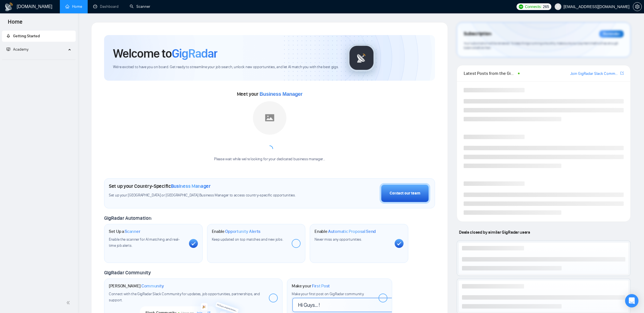 This screenshot has height=313, width=644. I want to click on span: GigRadar Community, so click(128, 273).